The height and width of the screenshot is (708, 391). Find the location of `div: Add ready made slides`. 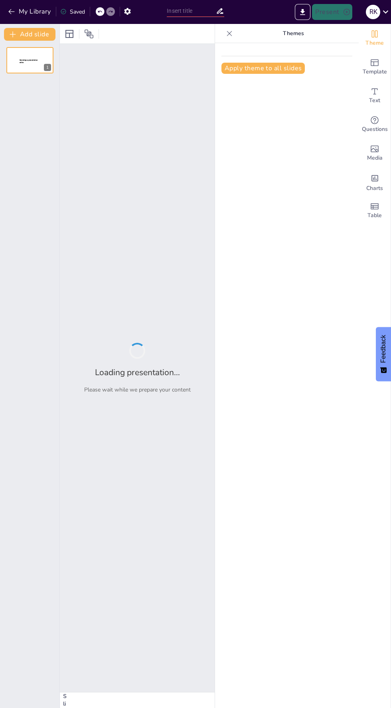

div: Add ready made slides is located at coordinates (375, 67).